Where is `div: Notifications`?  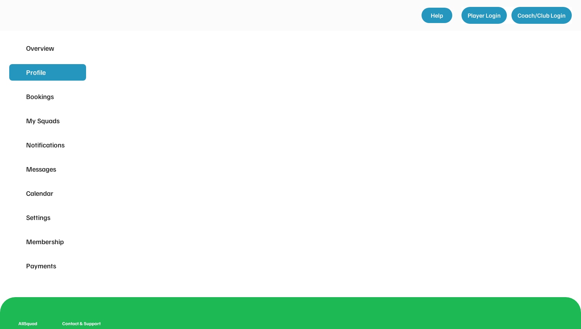
div: Notifications is located at coordinates (48, 145).